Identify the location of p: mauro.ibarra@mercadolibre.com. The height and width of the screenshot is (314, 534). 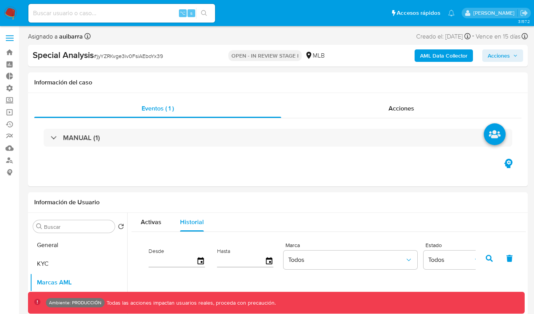
(496, 13).